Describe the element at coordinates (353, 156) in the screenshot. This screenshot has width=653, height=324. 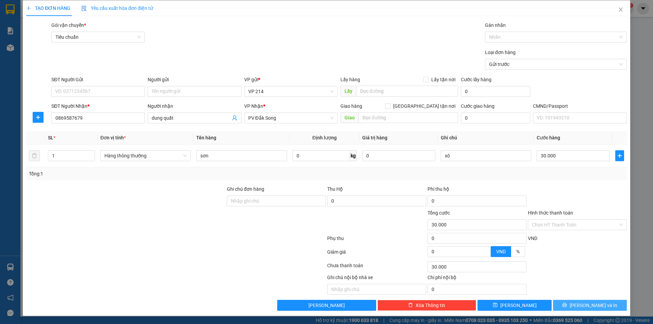
I see `span: kg` at that location.